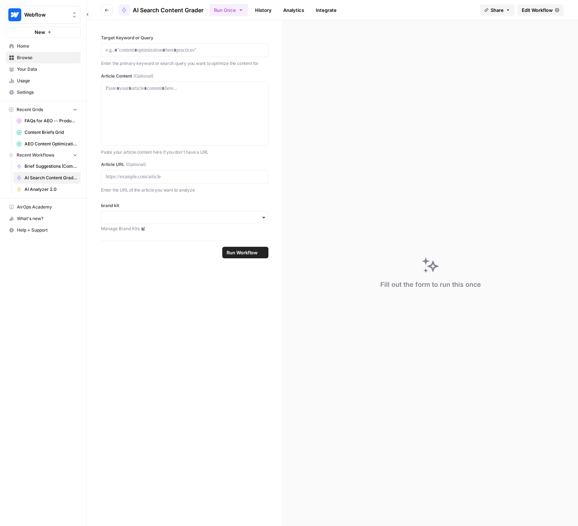  Describe the element at coordinates (43, 58) in the screenshot. I see `a: Browse` at that location.